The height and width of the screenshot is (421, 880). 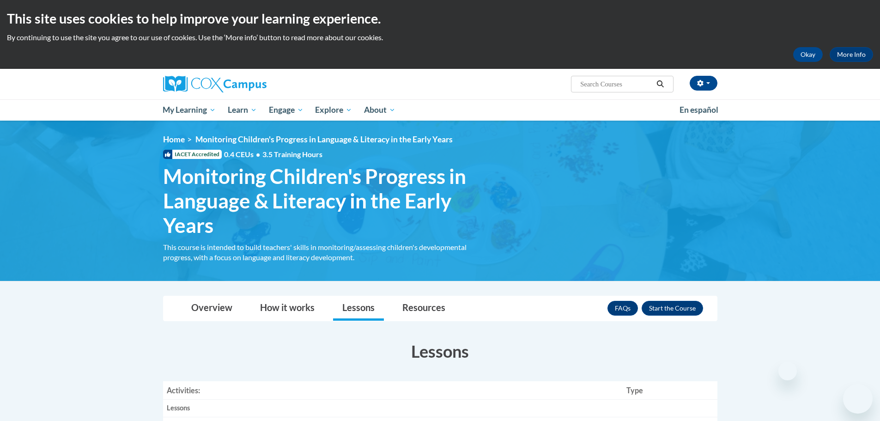 What do you see at coordinates (242, 110) in the screenshot?
I see `a: Learn` at bounding box center [242, 110].